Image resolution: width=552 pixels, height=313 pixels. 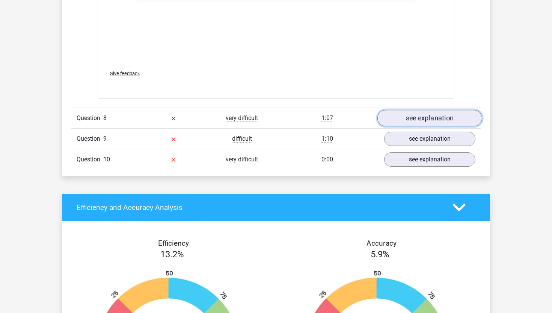 What do you see at coordinates (327, 118) in the screenshot?
I see `span: 1:07` at bounding box center [327, 118].